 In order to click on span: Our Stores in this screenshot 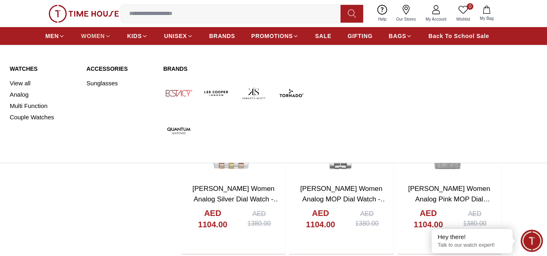, I will do `click(406, 19)`.